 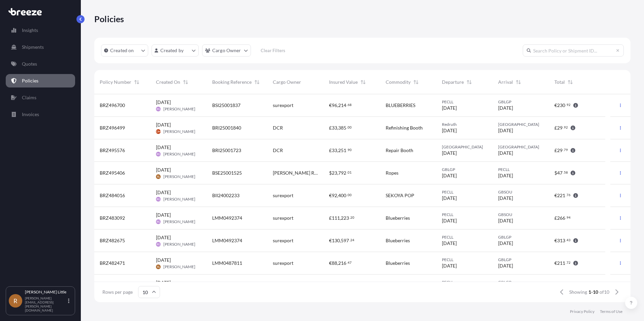 I want to click on span: GBSOU, so click(x=520, y=192).